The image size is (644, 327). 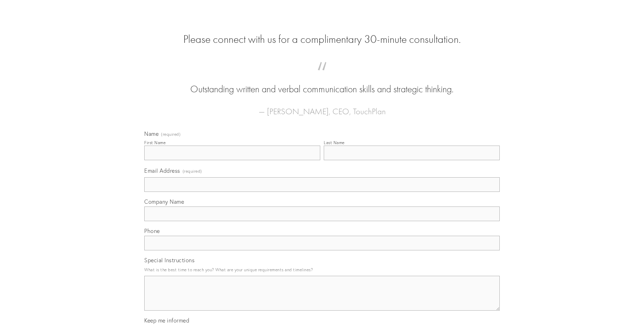 I want to click on span: Phone, so click(x=152, y=231).